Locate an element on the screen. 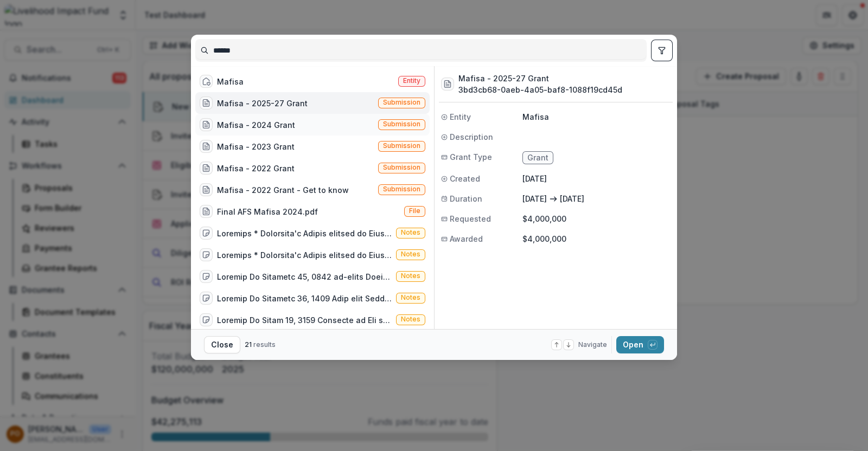 The image size is (868, 451). h3: 3bd3cb68-0aeb-4a05-baf8-1088f19cd45d is located at coordinates (541, 90).